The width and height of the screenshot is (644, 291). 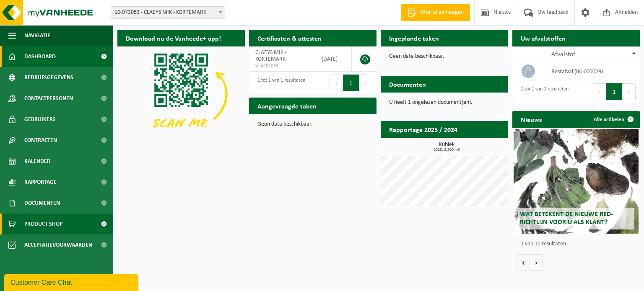 What do you see at coordinates (536, 262) in the screenshot?
I see `button: Volgende` at bounding box center [536, 262].